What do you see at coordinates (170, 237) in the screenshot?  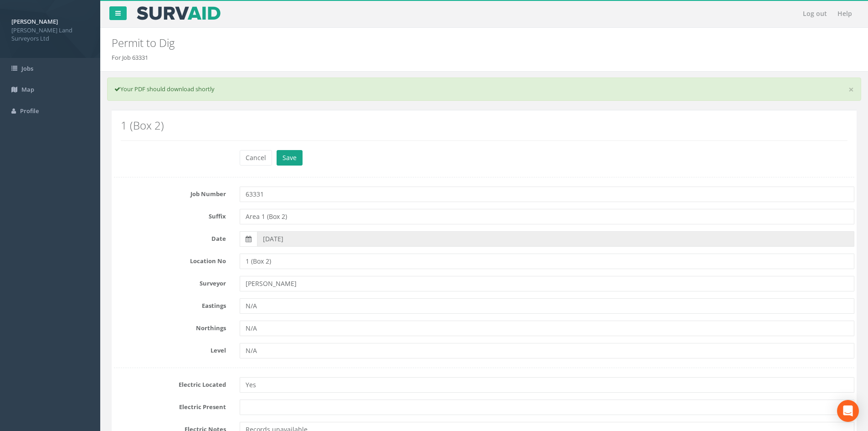 I see `label: Date` at bounding box center [170, 237].